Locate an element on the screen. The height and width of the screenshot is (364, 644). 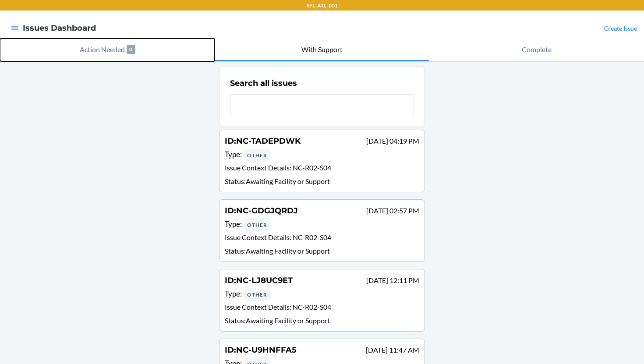
a: Create Issue is located at coordinates (621, 28).